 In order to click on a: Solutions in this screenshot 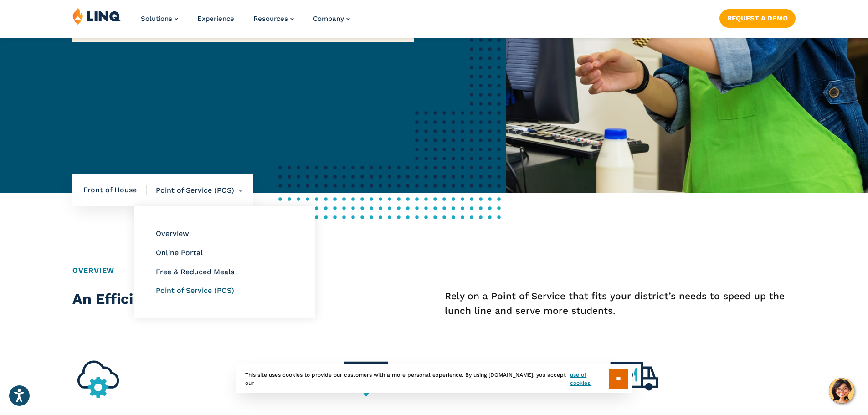, I will do `click(159, 18)`.